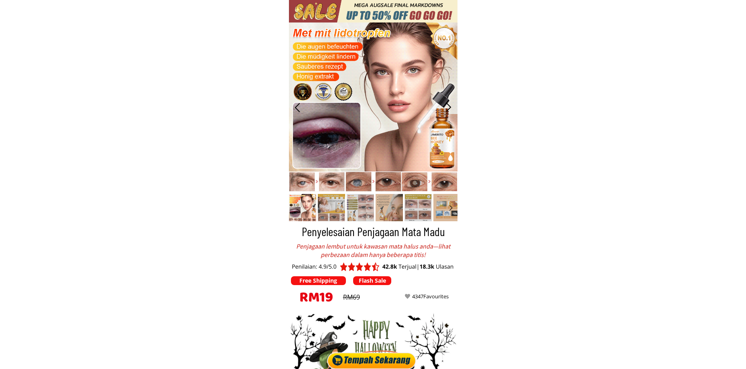  Describe the element at coordinates (324, 299) in the screenshot. I see `h3: RM19` at that location.